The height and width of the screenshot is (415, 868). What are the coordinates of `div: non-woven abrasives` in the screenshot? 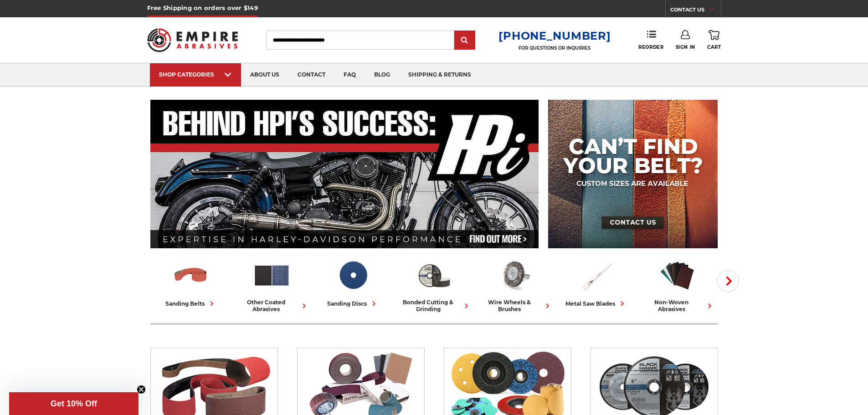 It's located at (677, 306).